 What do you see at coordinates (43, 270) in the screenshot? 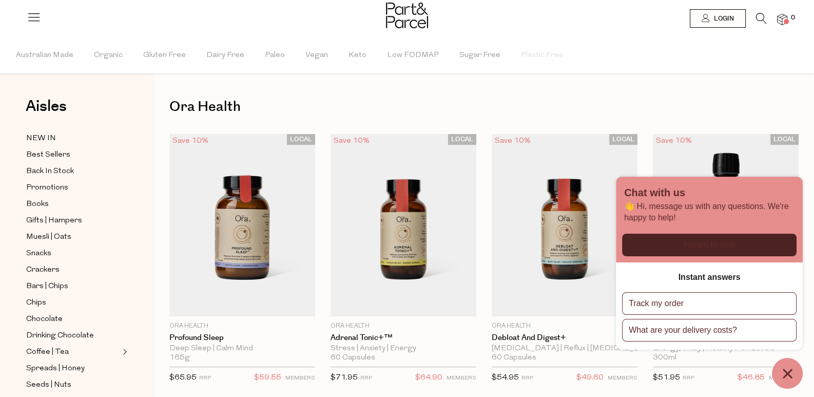
I see `span: Crackers` at bounding box center [43, 270].